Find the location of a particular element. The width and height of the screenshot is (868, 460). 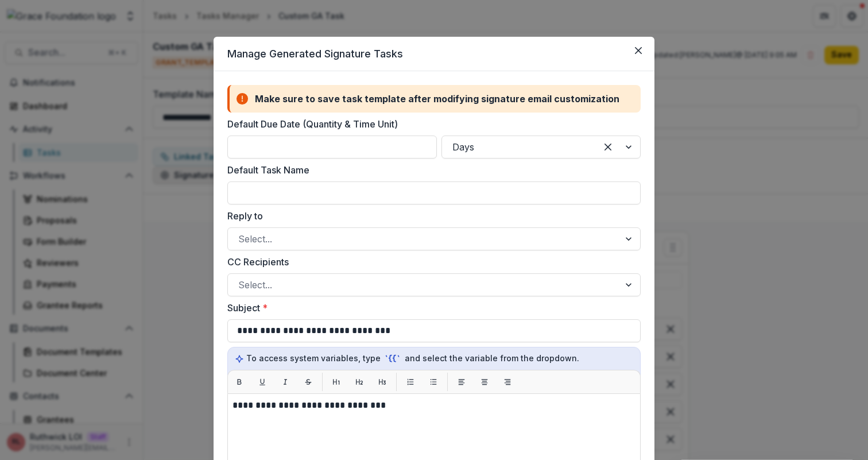

button: Italic is located at coordinates (285, 382).